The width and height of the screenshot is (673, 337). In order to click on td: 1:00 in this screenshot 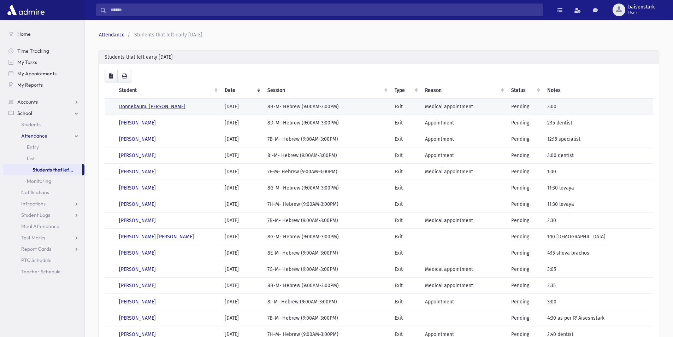, I will do `click(598, 172)`.